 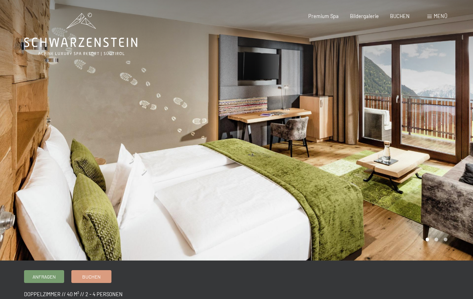 I want to click on span: Anfragen, so click(x=44, y=276).